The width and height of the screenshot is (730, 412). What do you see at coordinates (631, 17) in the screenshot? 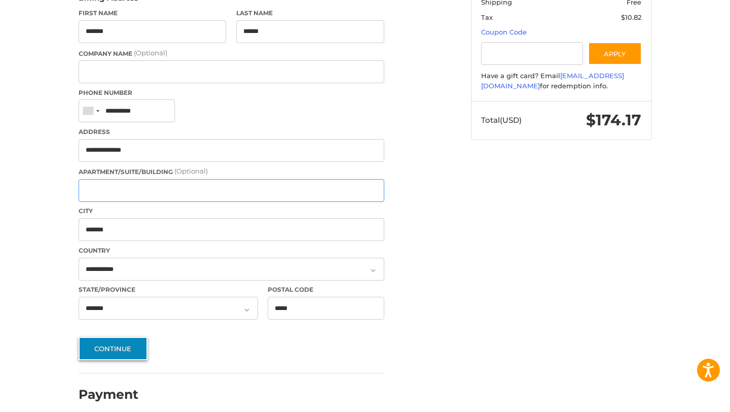
I see `span: $10.82` at bounding box center [631, 17].